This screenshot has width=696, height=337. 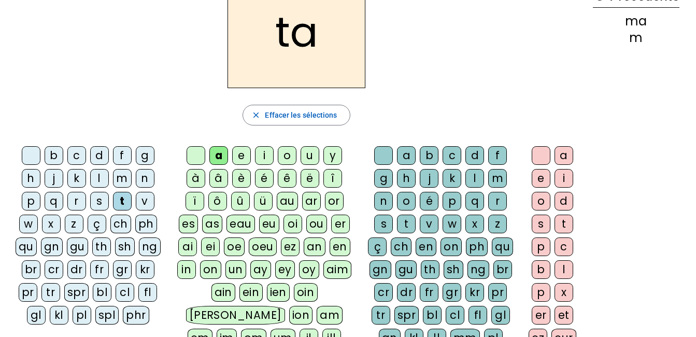 I want to click on div: et, so click(x=564, y=315).